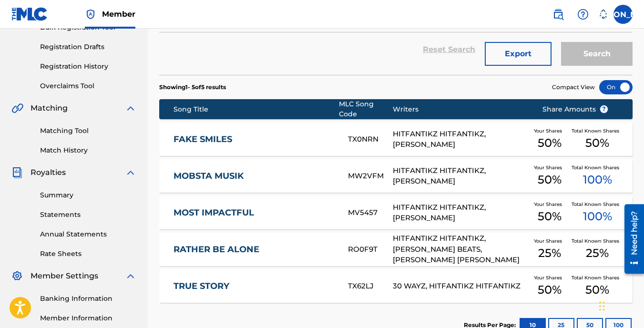  What do you see at coordinates (64, 276) in the screenshot?
I see `span: Member Settings` at bounding box center [64, 276].